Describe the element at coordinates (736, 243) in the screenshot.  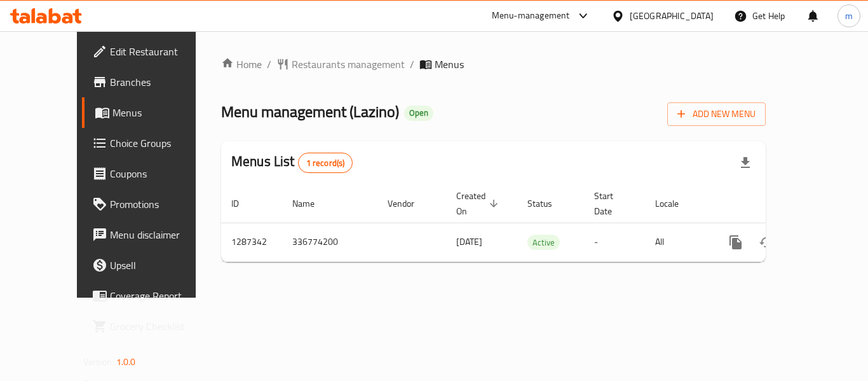
I see `button: more` at that location.